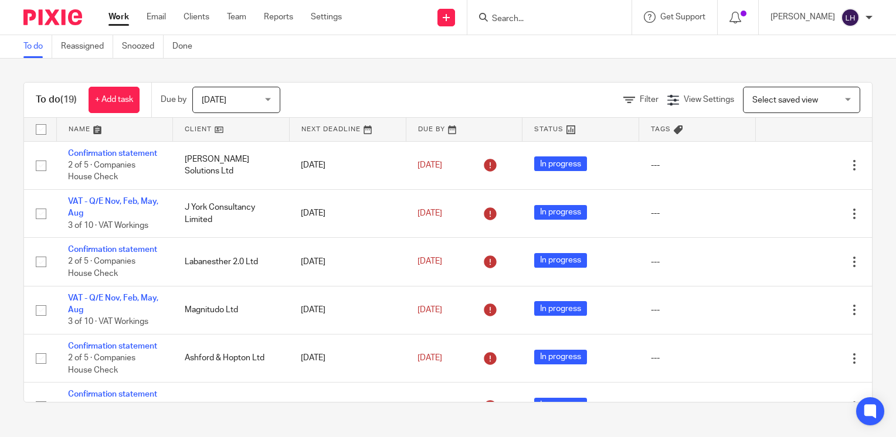  What do you see at coordinates (231, 262) in the screenshot?
I see `td: Labanesther 2.0 Ltd` at bounding box center [231, 262].